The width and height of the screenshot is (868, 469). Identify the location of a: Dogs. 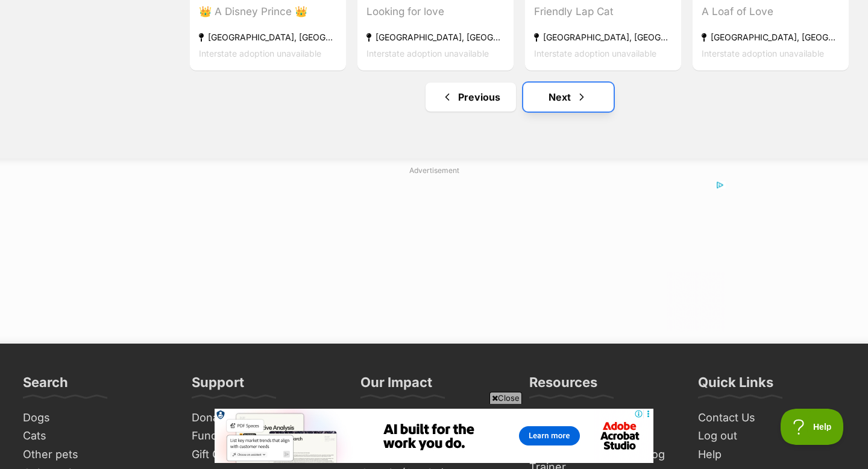
(97, 418).